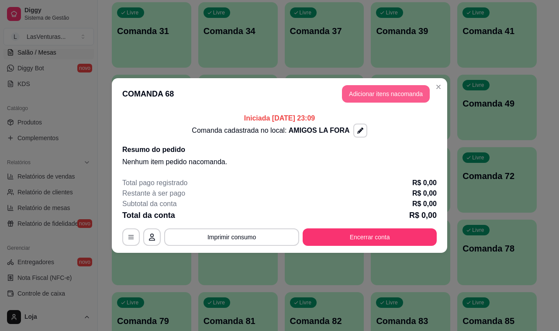 The width and height of the screenshot is (559, 331). What do you see at coordinates (270, 131) in the screenshot?
I see `p: Comanda cadastrada no local:` at bounding box center [270, 131].